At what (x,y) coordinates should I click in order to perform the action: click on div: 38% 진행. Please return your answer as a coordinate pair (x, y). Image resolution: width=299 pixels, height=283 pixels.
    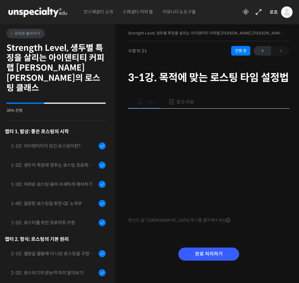
    Looking at the image, I should click on (56, 111).